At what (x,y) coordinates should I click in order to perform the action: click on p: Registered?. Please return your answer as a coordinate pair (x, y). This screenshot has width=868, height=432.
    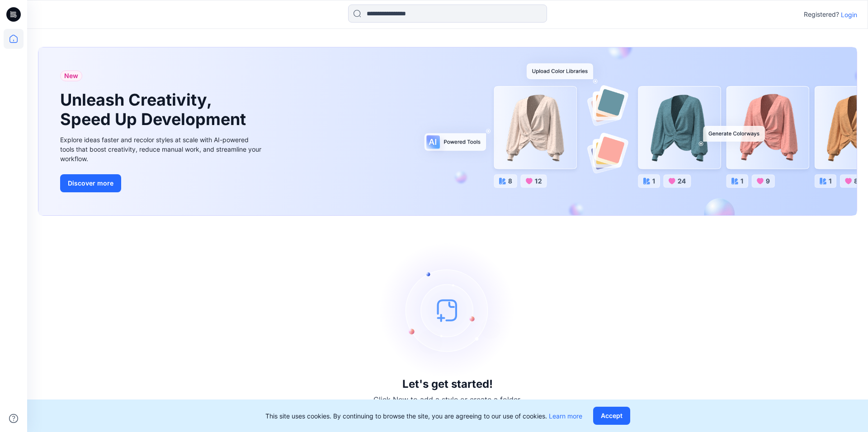
    Looking at the image, I should click on (821, 15).